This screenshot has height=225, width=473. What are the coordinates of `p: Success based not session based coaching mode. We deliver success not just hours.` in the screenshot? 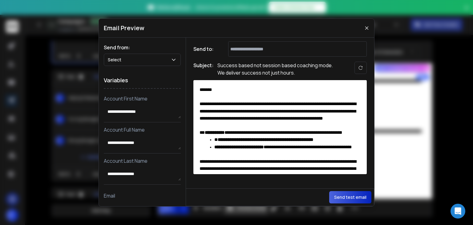 It's located at (279, 69).